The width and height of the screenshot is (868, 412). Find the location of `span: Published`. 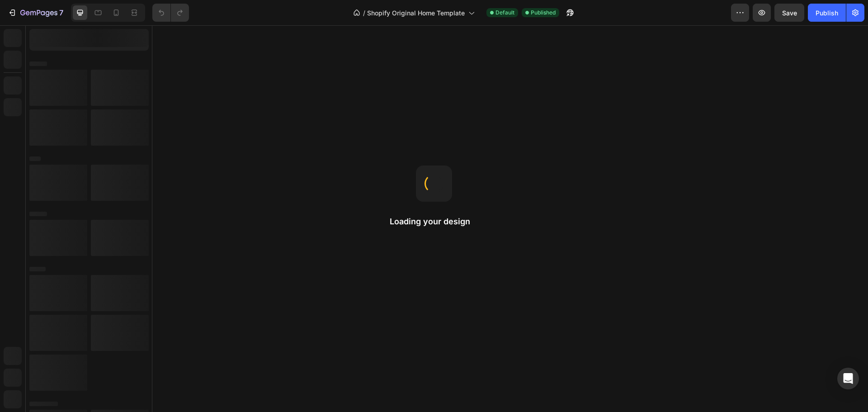

span: Published is located at coordinates (543, 12).